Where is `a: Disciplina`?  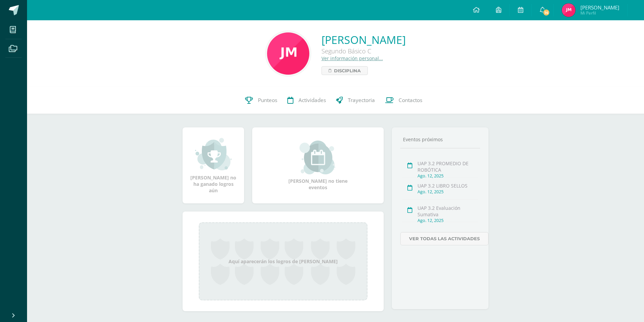 a: Disciplina is located at coordinates (344, 71).